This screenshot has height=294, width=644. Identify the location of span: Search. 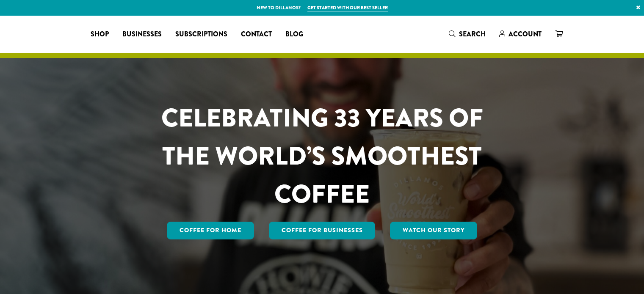
(472, 34).